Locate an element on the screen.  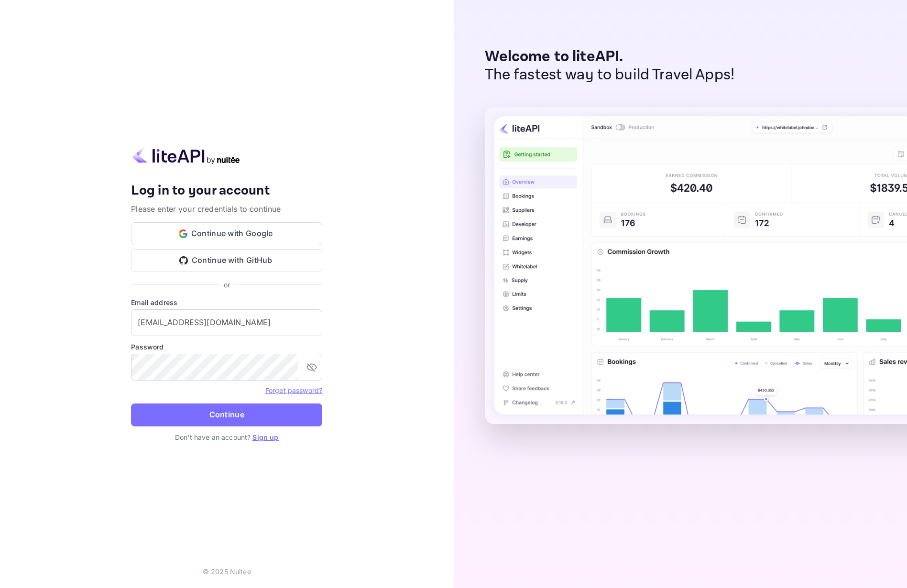
img: liteapi is located at coordinates (186, 155).